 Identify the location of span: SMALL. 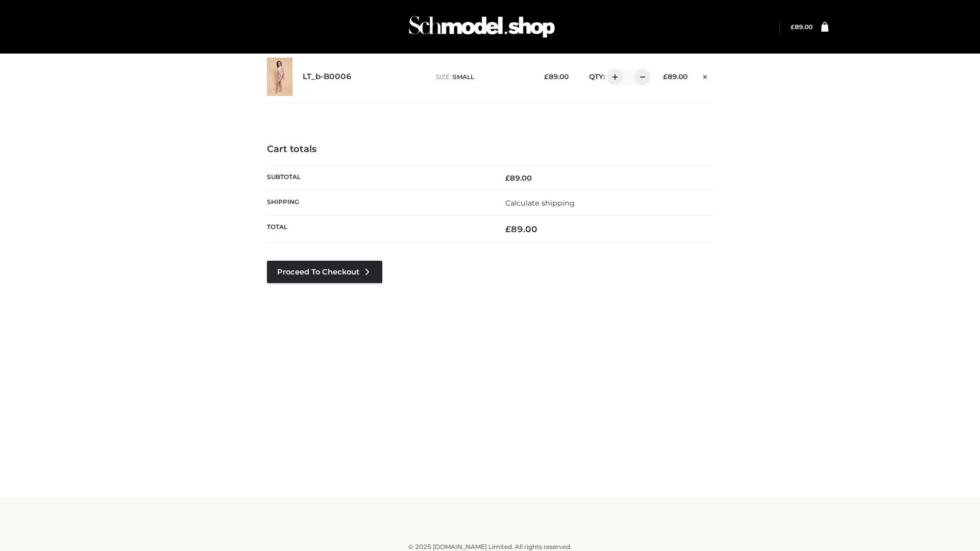
(463, 76).